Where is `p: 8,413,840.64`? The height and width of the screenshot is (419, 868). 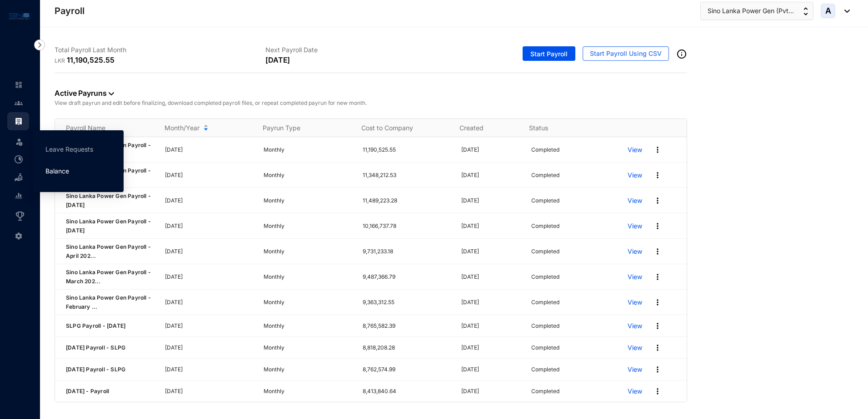 p: 8,413,840.64 is located at coordinates (406, 392).